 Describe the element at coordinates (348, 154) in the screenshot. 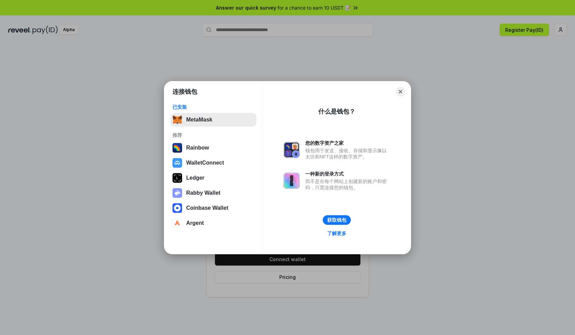

I see `div: 钱包用于发送、接收、存储和显示像以太坊和NFT这样的数字资产。` at that location.